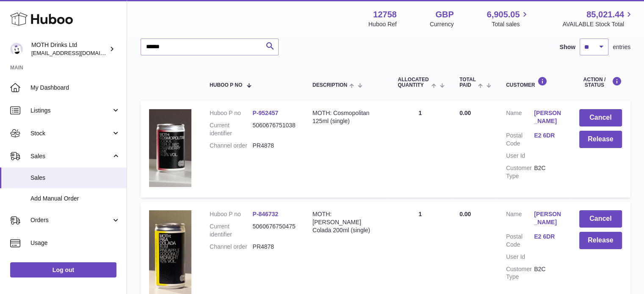 Image resolution: width=644 pixels, height=294 pixels. I want to click on span: 6,905.05, so click(504, 14).